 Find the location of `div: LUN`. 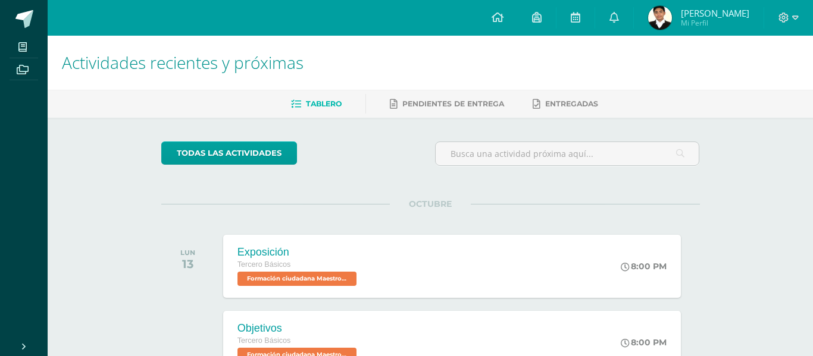

div: LUN is located at coordinates (187, 253).